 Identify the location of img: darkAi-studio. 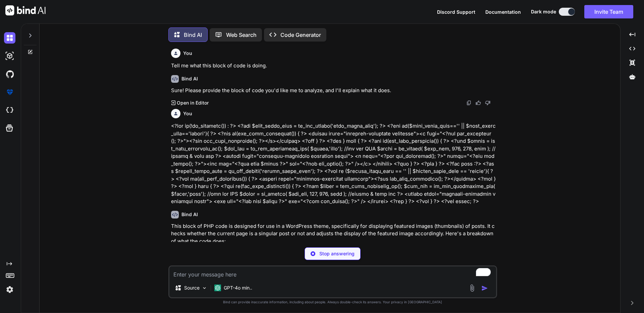
(10, 56).